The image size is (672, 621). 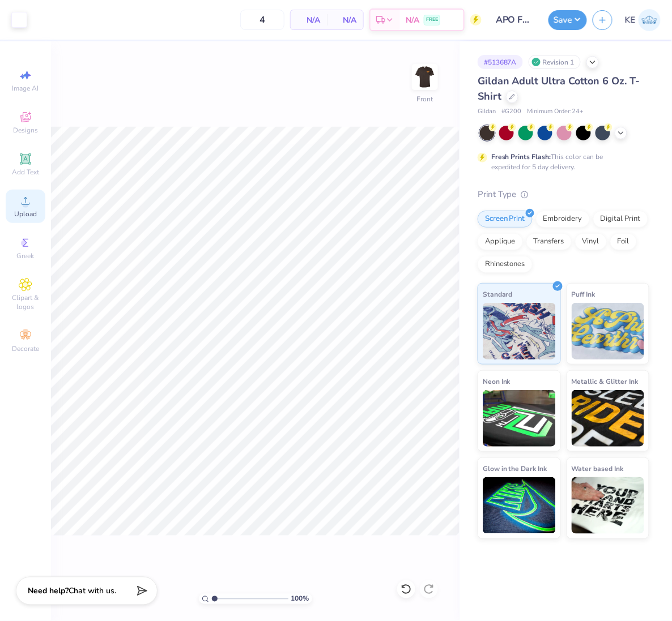 What do you see at coordinates (431, 20) in the screenshot?
I see `span: FREE` at bounding box center [431, 20].